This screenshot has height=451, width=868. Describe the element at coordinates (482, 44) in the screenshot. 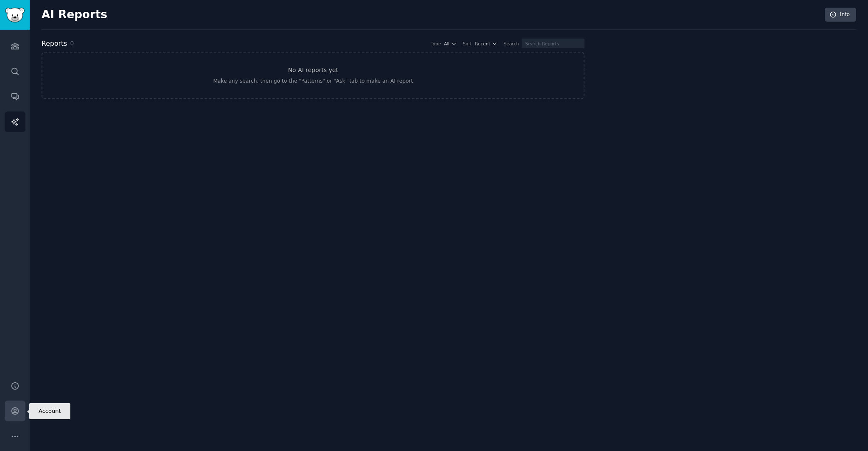

I see `span: Recent` at that location.